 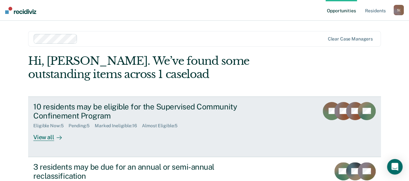 I want to click on img: Recidiviz, so click(x=21, y=10).